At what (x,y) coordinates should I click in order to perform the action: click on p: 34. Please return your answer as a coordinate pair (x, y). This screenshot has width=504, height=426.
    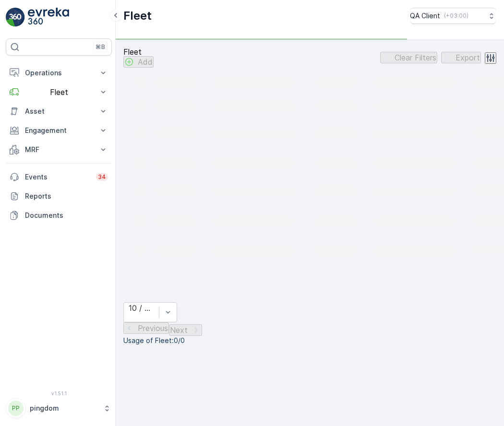
    Looking at the image, I should click on (102, 177).